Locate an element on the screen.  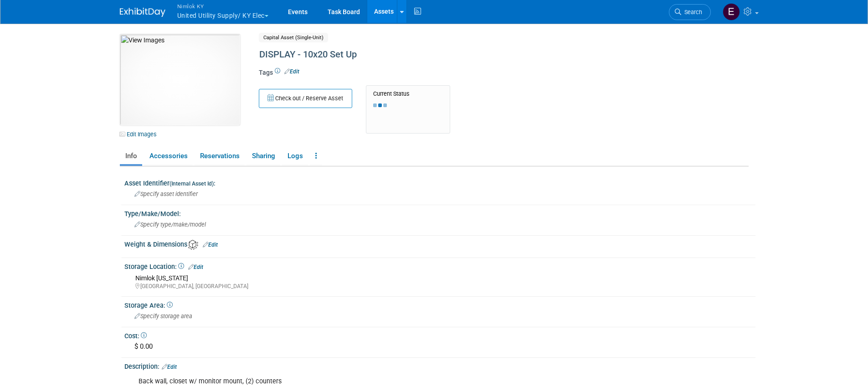
small: (Internal Asset Id) is located at coordinates (191, 184).